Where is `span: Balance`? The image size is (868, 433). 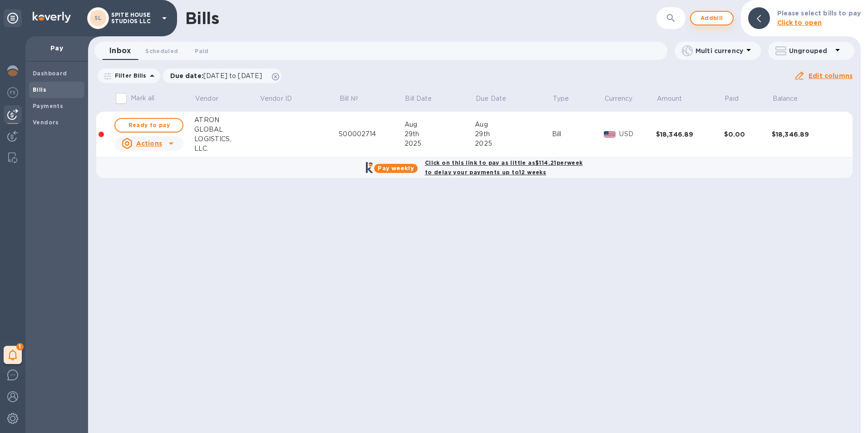
span: Balance is located at coordinates (791, 98).